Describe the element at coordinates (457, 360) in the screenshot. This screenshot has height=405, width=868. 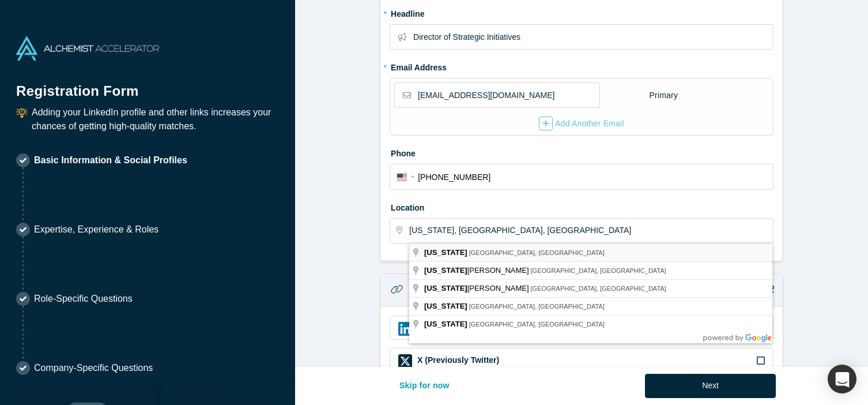
I see `label: X (Previously Twitter)` at that location.